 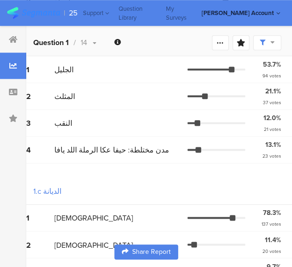 I want to click on div: 11.4%, so click(x=273, y=239).